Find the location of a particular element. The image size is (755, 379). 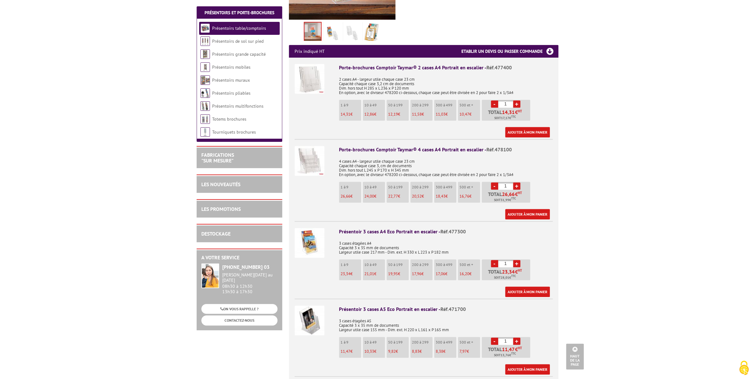

h2: A votre service is located at coordinates (239, 258).